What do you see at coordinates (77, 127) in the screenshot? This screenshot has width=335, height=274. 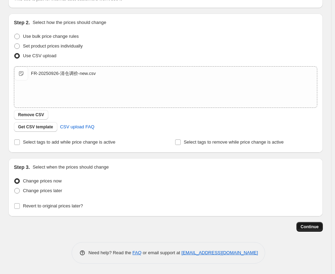 I see `a: CSV upload FAQ` at bounding box center [77, 127].